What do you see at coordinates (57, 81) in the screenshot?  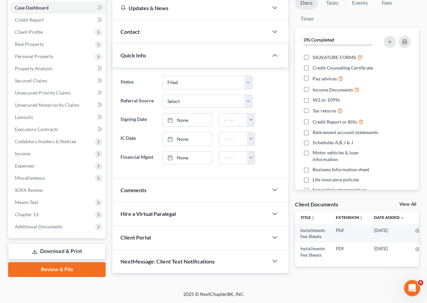 I see `a: Secured Claims` at bounding box center [57, 81].